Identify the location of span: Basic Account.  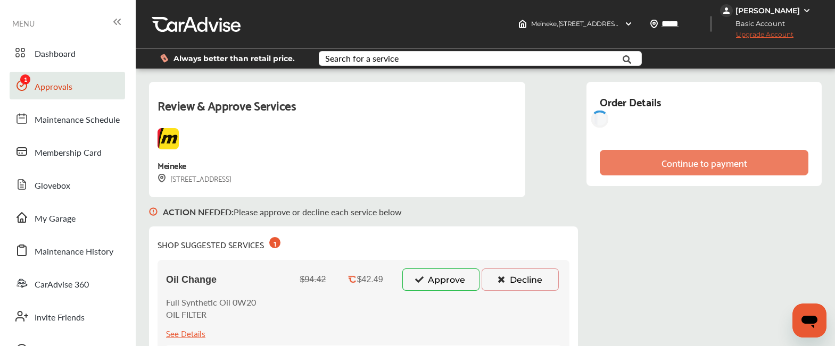
(757, 23).